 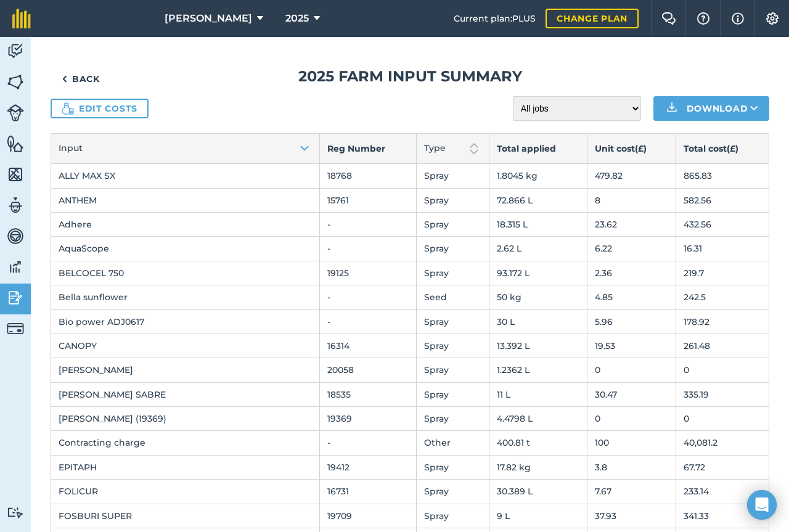 I want to click on td: 16731, so click(x=368, y=491).